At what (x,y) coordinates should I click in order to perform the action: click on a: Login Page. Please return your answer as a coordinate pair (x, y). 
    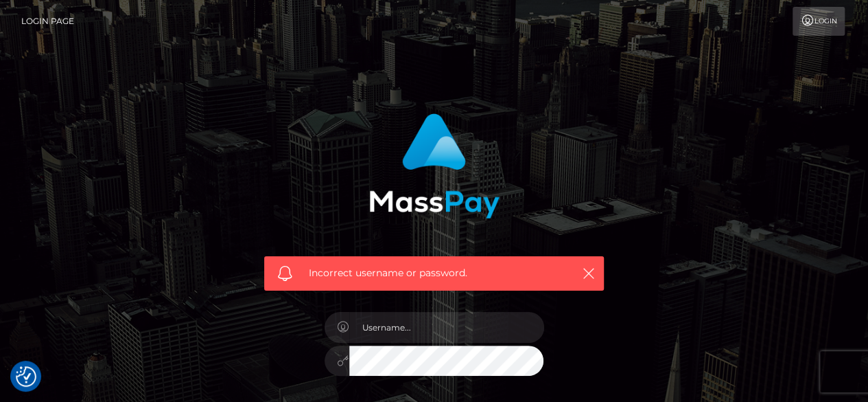
    Looking at the image, I should click on (47, 21).